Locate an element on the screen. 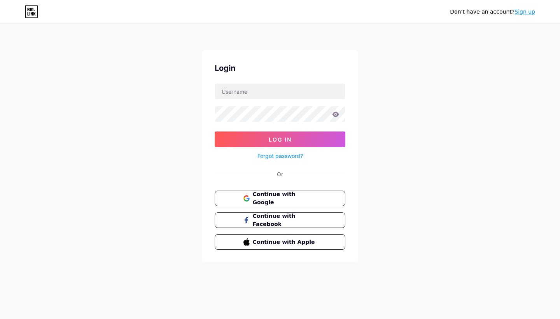 The height and width of the screenshot is (319, 560). span: Continue with Apple is located at coordinates (285, 242).